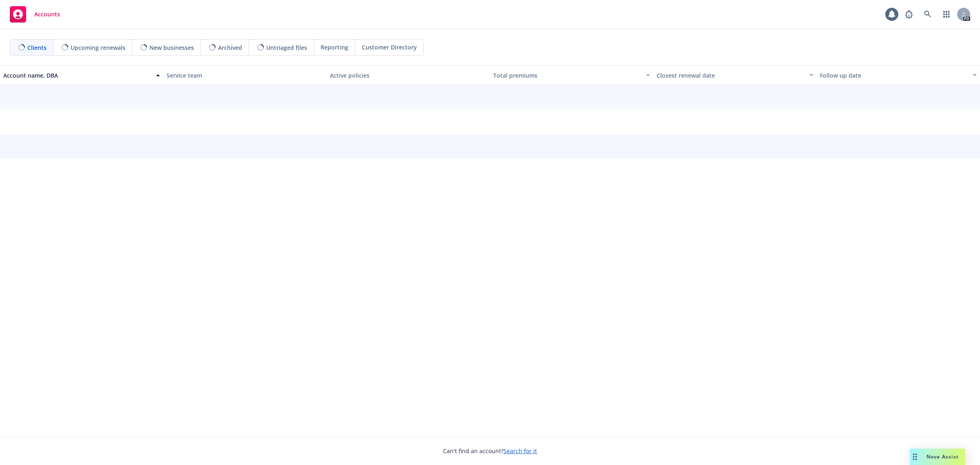 Image resolution: width=980 pixels, height=465 pixels. What do you see at coordinates (334, 47) in the screenshot?
I see `span: Reporting` at bounding box center [334, 47].